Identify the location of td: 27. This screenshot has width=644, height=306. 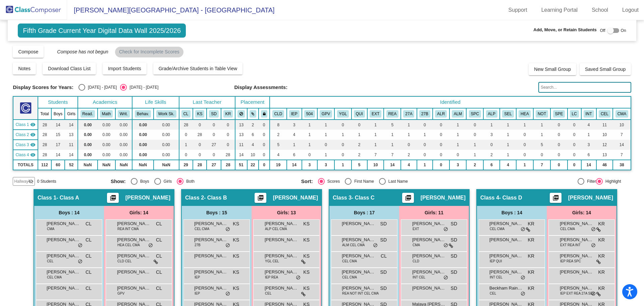
(213, 165).